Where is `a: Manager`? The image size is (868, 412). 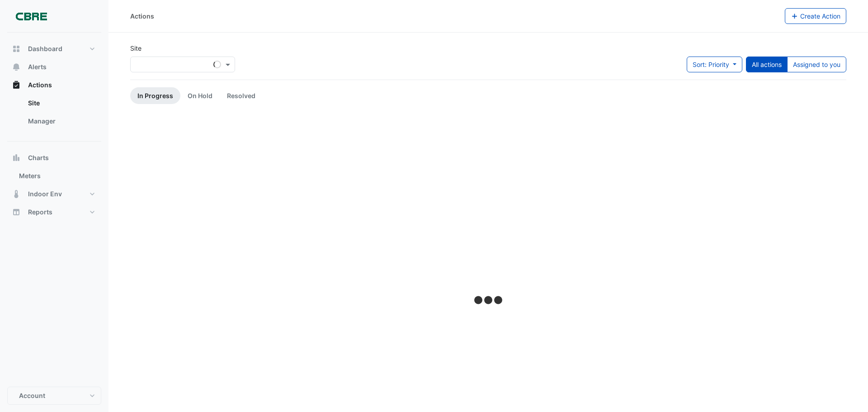
a: Manager is located at coordinates (61, 121).